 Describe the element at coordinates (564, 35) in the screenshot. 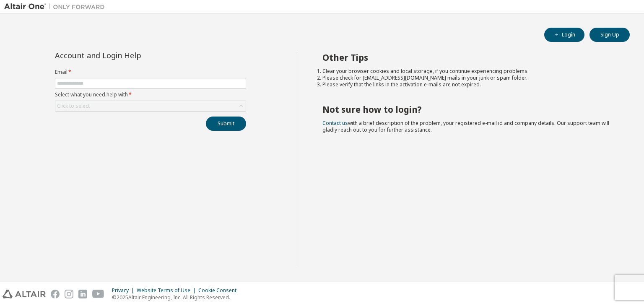

I see `button: Login` at that location.